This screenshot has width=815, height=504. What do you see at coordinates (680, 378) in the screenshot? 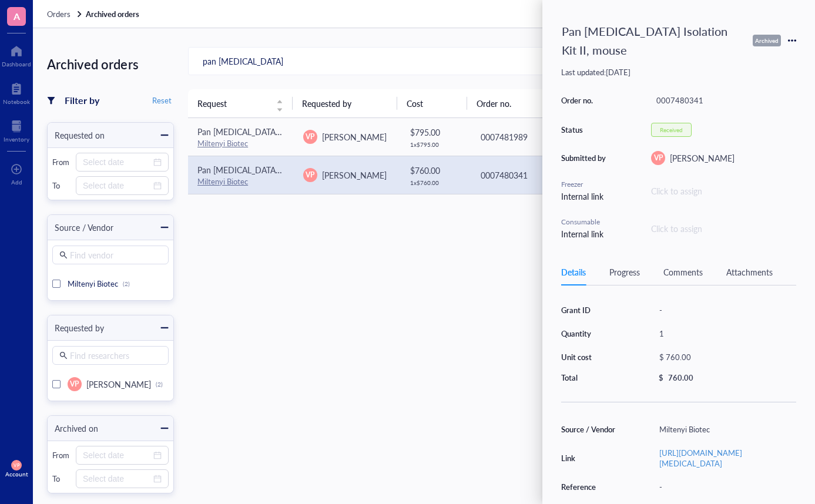
I see `div: 760.00` at bounding box center [680, 378].